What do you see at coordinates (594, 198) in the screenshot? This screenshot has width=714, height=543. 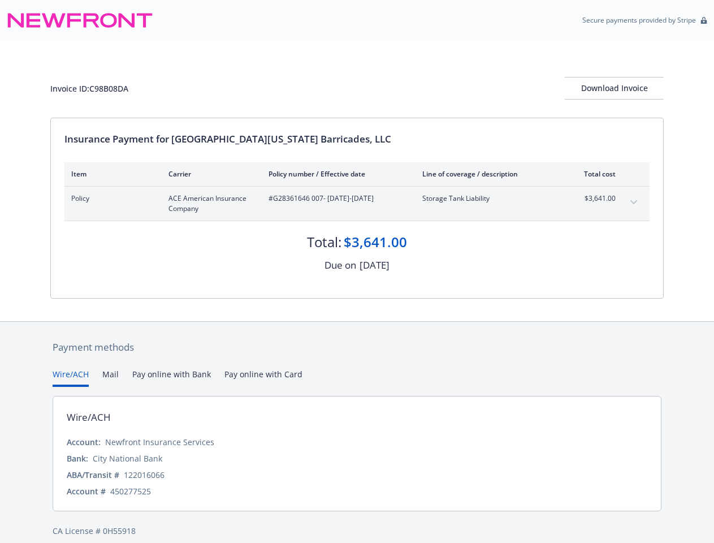 I see `span: $3,641.00` at bounding box center [594, 198].